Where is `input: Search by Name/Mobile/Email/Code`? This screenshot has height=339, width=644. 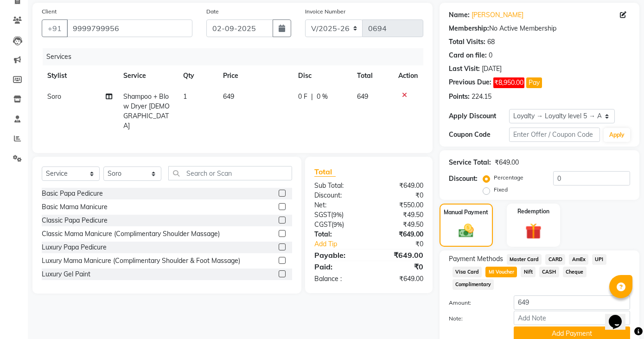 input: Search by Name/Mobile/Email/Code is located at coordinates (130, 28).